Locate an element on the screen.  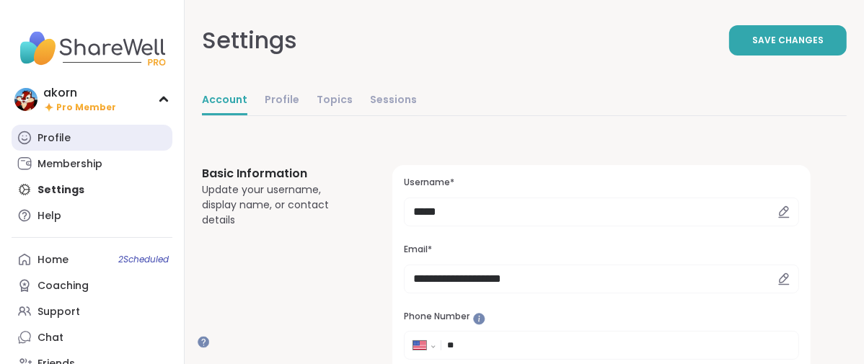
a: Membership is located at coordinates (92, 164).